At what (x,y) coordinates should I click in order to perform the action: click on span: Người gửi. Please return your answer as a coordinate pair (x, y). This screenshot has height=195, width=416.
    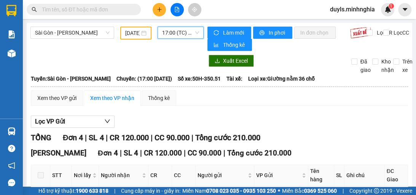
    Looking at the image, I should click on (222, 175).